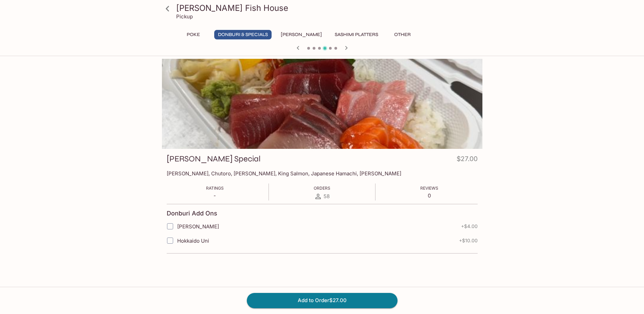 The height and width of the screenshot is (314, 644). I want to click on p: 0, so click(429, 195).